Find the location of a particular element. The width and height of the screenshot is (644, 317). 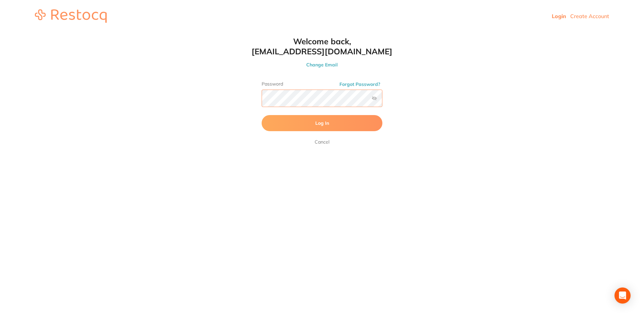

button: Forgot Password? is located at coordinates (360, 84).